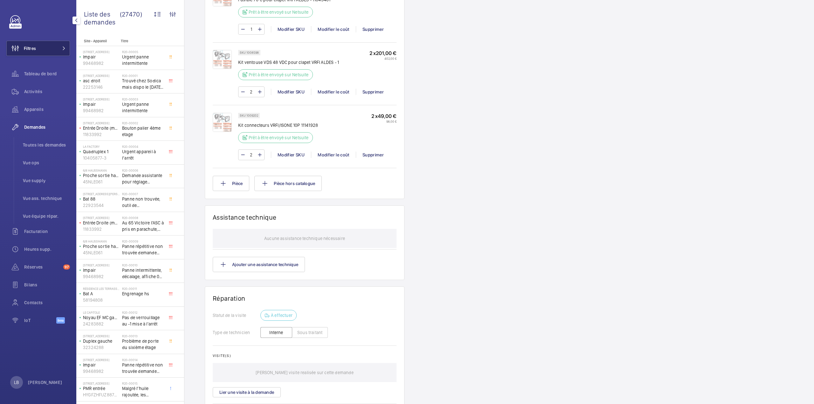 The width and height of the screenshot is (814, 404). What do you see at coordinates (102, 18) in the screenshot?
I see `span: Liste des demandes` at bounding box center [102, 18].